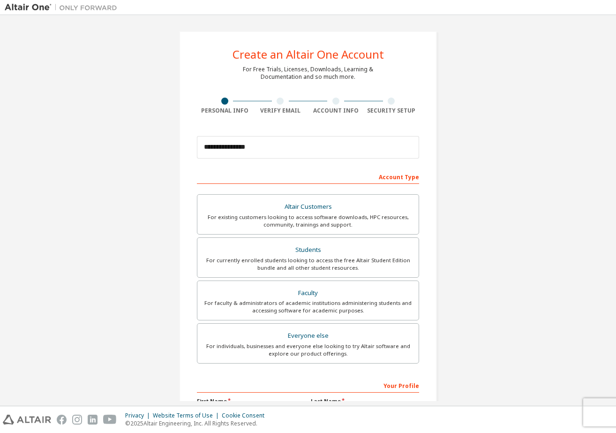 This screenshot has width=616, height=433. What do you see at coordinates (308, 221) in the screenshot?
I see `div: For existing customers looking to access software downloads, HPC resources, community, trainings ...` at bounding box center [308, 221].